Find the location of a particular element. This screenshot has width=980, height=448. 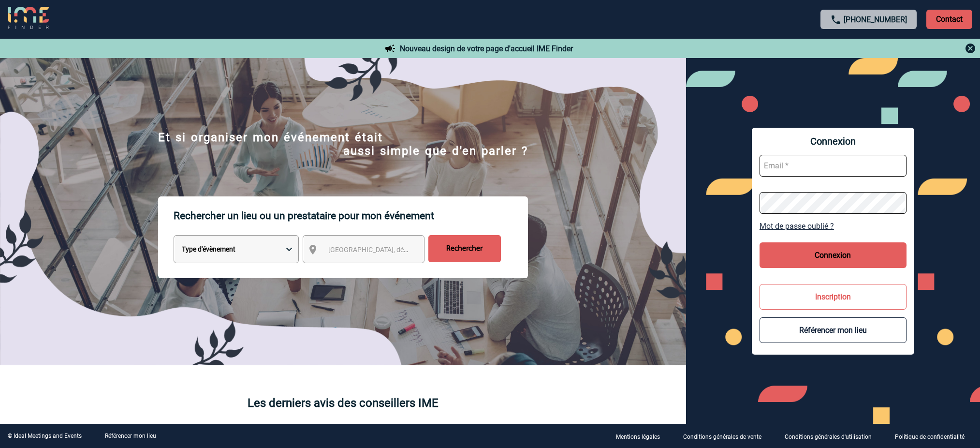

a: Conditions générales de vente is located at coordinates (726, 436).